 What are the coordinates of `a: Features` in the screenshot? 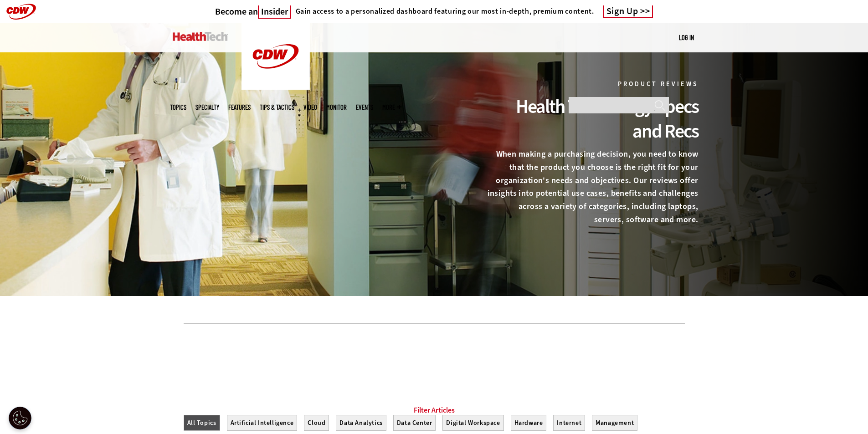 It's located at (239, 107).